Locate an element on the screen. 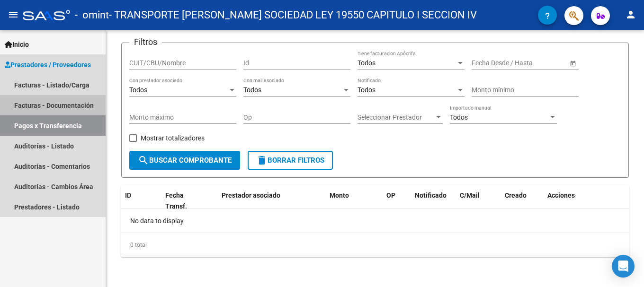 The width and height of the screenshot is (644, 287). span: C/Mail is located at coordinates (470, 195).